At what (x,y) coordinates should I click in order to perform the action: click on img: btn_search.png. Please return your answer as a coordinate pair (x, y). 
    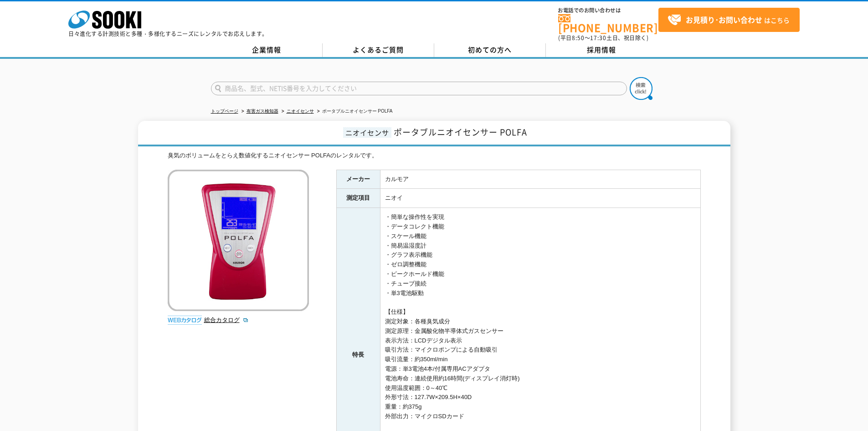
    Looking at the image, I should click on (641, 88).